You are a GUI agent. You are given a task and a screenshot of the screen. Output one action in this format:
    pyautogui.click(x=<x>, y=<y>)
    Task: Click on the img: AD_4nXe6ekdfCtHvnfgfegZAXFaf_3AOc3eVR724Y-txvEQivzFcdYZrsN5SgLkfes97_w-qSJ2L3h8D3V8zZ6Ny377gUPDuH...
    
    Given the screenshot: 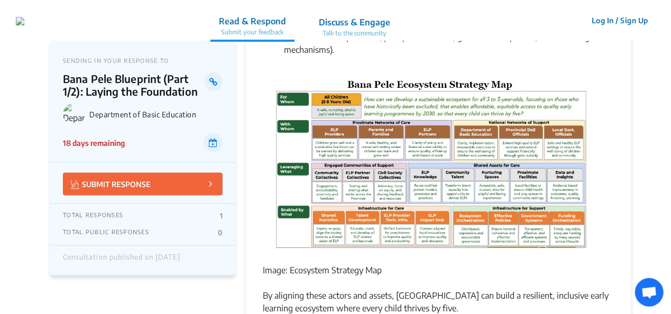 What is the action you would take?
    pyautogui.click(x=432, y=167)
    